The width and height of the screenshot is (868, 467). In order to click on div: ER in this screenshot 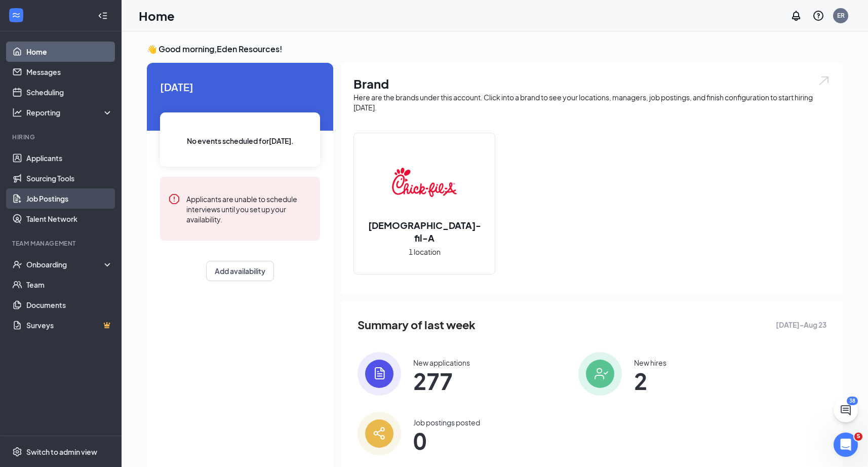, I will do `click(841, 15)`.